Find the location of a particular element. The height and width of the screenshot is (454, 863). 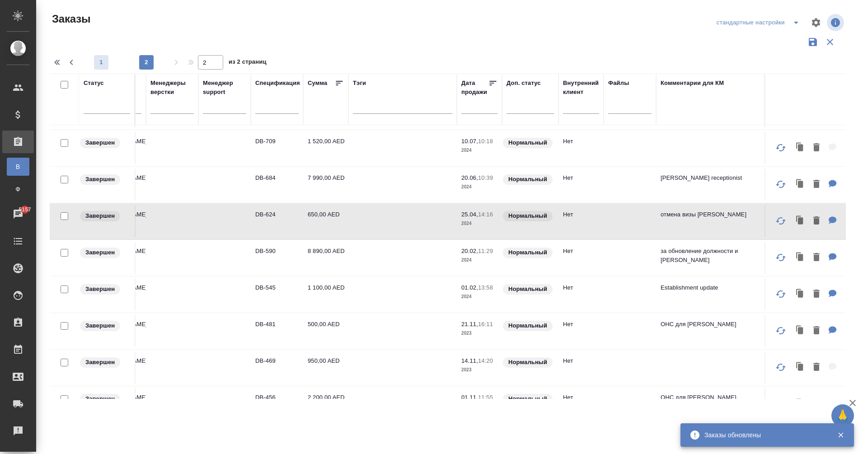

div: Менеджер support is located at coordinates (224, 88).